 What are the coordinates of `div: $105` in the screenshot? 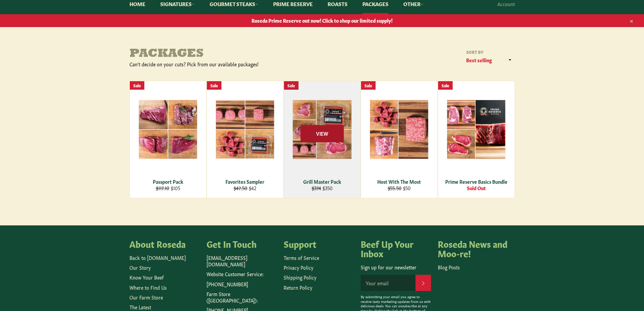 It's located at (168, 188).